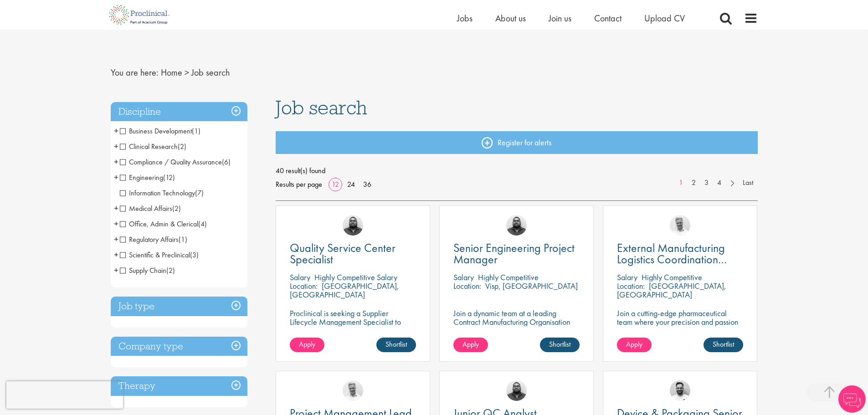 The width and height of the screenshot is (868, 415). I want to click on span: About us, so click(510, 18).